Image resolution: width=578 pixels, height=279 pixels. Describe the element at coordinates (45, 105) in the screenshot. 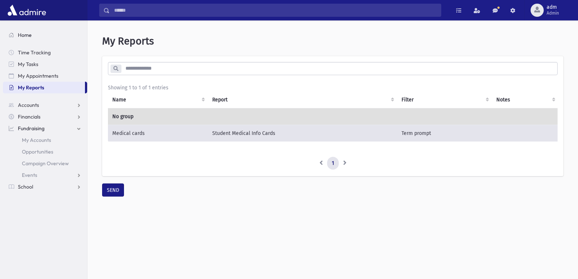

I see `a: Accounts` at that location.